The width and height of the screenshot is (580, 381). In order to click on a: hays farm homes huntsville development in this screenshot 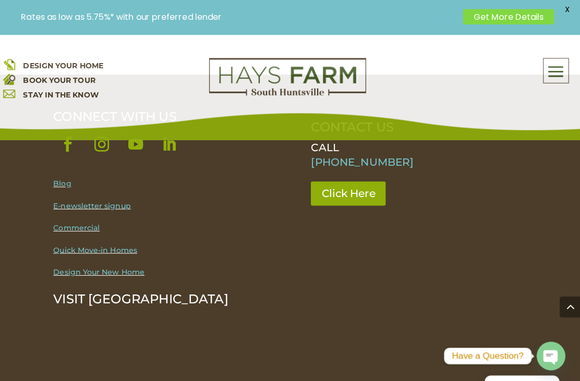, I will do `click(290, 94)`.